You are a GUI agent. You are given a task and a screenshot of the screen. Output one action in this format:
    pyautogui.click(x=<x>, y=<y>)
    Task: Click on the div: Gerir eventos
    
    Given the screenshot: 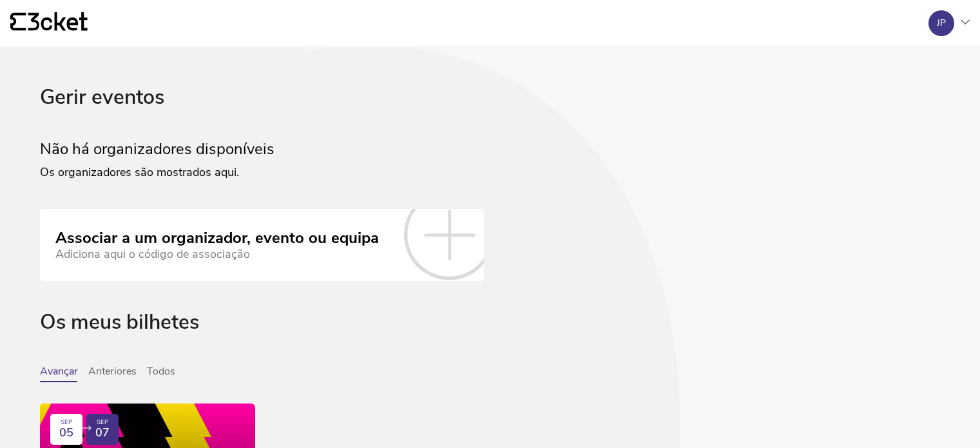 What is the action you would take?
    pyautogui.click(x=490, y=113)
    